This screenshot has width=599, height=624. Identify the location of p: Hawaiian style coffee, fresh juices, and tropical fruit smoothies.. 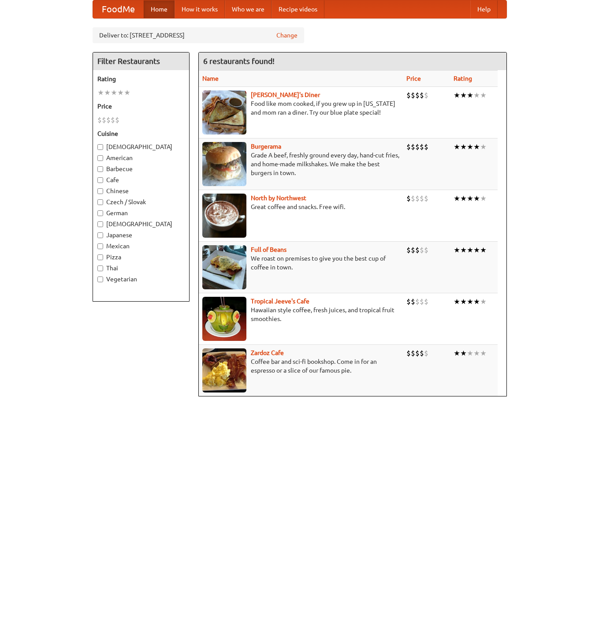
(301, 314).